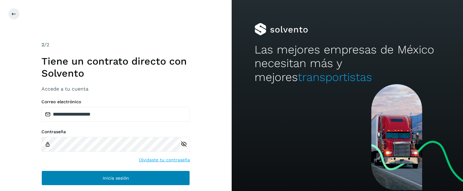  Describe the element at coordinates (116, 178) in the screenshot. I see `button: Inicia sesión` at that location.